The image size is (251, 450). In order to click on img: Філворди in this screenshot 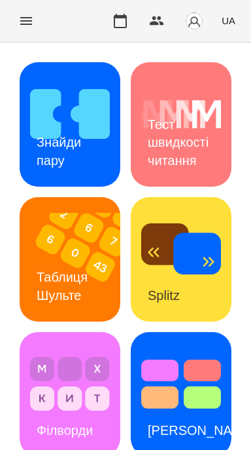, I will do `click(70, 383)`.